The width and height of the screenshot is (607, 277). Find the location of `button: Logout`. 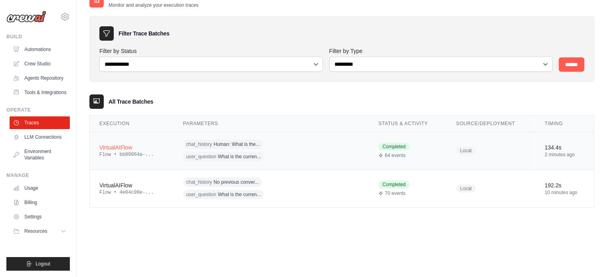

button: Logout is located at coordinates (38, 264).